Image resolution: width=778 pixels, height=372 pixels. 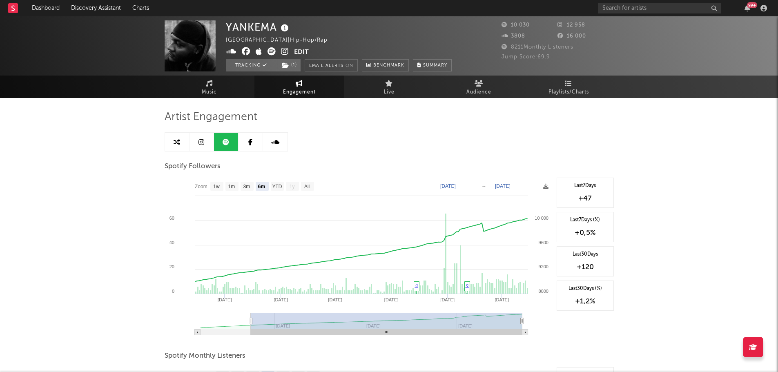 What do you see at coordinates (301, 52) in the screenshot?
I see `button: Edit` at bounding box center [301, 52].